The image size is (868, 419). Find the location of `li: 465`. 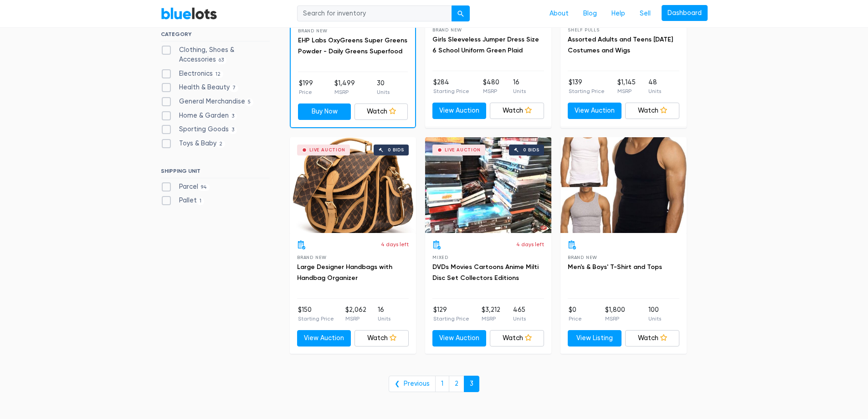

li: 465 is located at coordinates (520, 315).